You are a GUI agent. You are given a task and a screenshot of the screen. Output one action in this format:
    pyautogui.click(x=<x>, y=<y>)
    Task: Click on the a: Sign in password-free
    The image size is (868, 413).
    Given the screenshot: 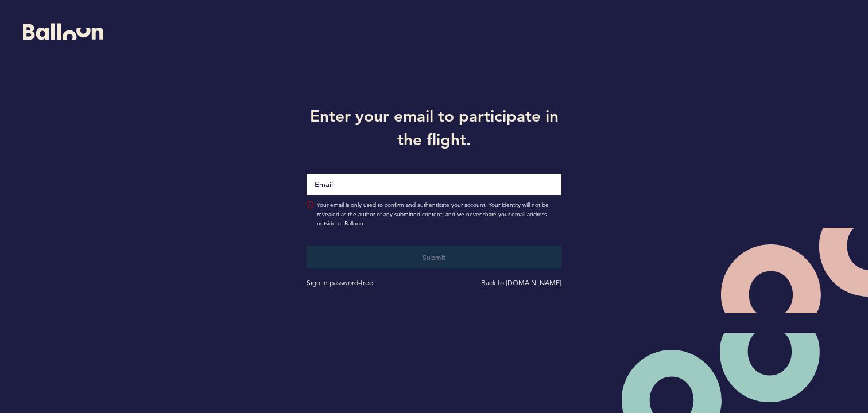 What is the action you would take?
    pyautogui.click(x=340, y=282)
    